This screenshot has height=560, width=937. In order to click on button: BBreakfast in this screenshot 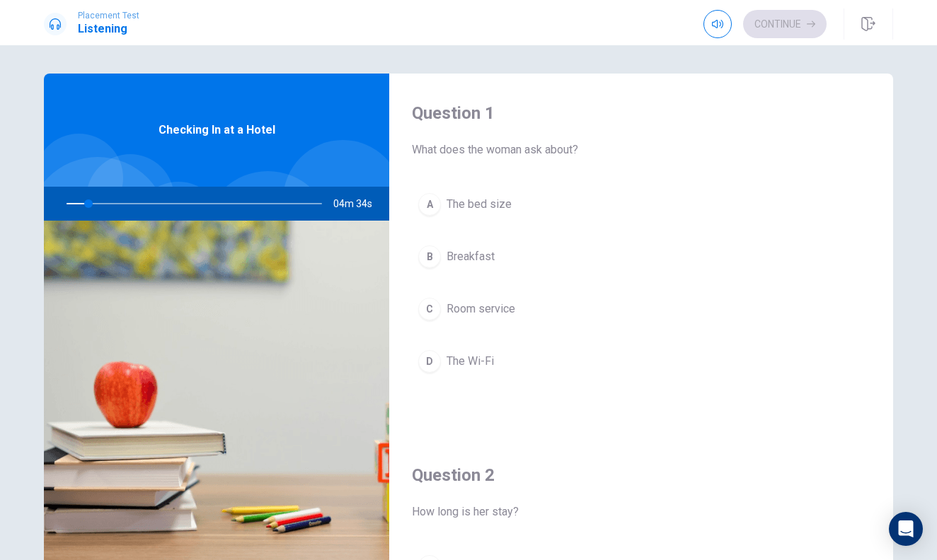, I will do `click(641, 257)`.